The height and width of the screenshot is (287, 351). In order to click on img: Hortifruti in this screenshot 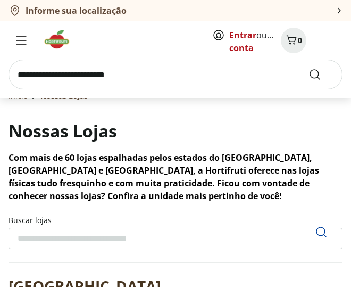, I will do `click(60, 39)`.